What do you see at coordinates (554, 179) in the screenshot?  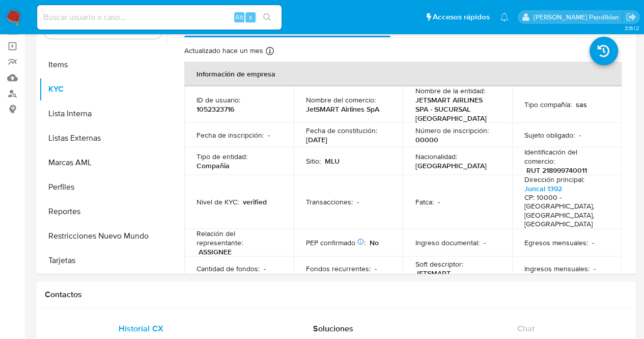 I see `p: Dirección principal :` at bounding box center [554, 179].